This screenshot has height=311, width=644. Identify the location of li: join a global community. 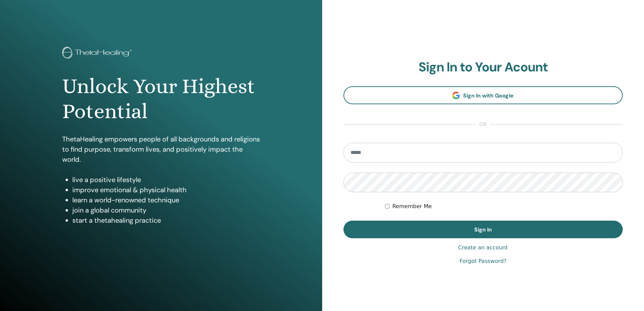
(166, 210).